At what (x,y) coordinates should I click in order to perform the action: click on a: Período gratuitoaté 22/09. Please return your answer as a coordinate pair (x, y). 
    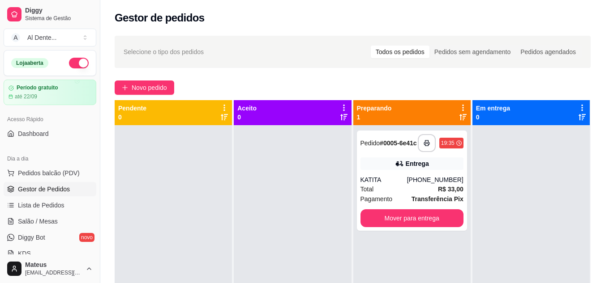
    Looking at the image, I should click on (50, 92).